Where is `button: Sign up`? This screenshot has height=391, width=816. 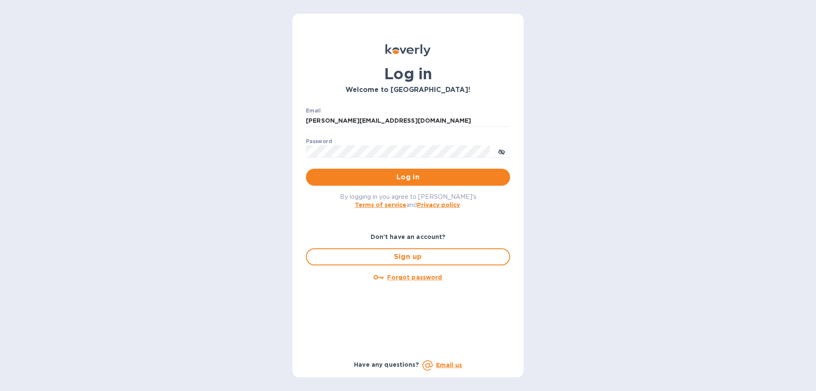 button: Sign up is located at coordinates (408, 257).